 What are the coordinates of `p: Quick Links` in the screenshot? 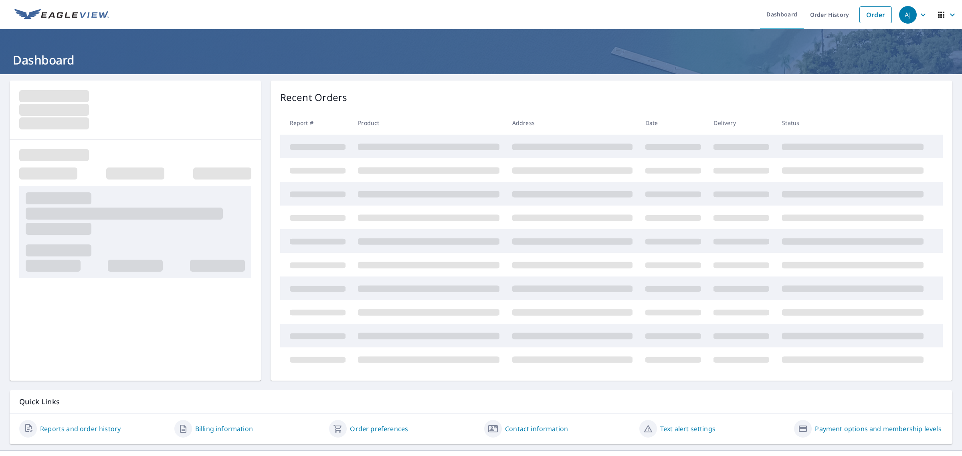 It's located at (481, 402).